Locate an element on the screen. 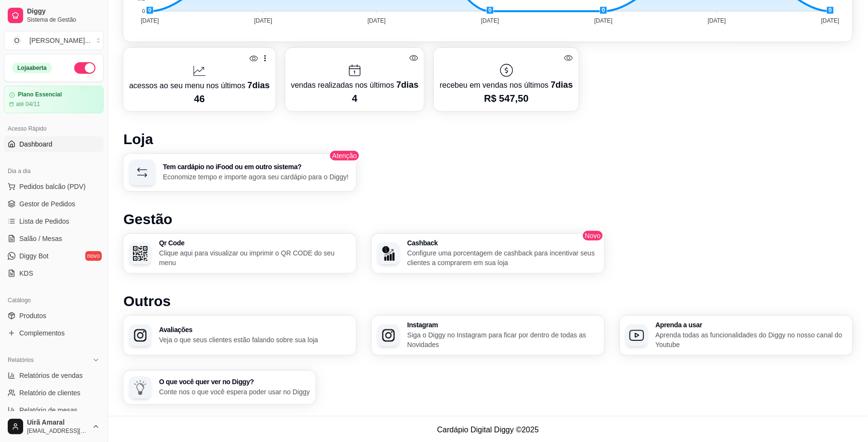  h1: Loja is located at coordinates (488, 139).